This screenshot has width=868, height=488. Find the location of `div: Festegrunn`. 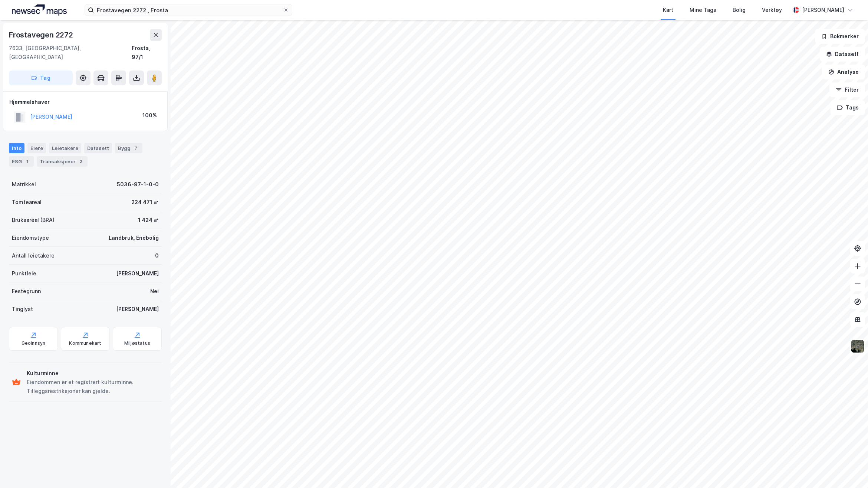

div: Festegrunn is located at coordinates (26, 291).